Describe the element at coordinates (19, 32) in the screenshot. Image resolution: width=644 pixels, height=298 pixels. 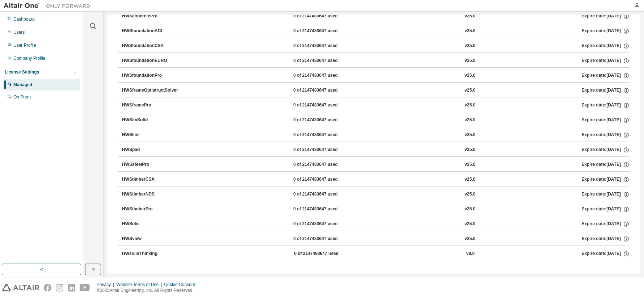
I see `div: Users` at that location.